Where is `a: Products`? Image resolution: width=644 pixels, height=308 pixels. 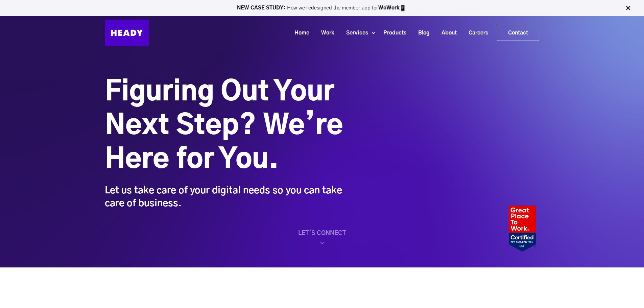
a: Products is located at coordinates (392, 33).